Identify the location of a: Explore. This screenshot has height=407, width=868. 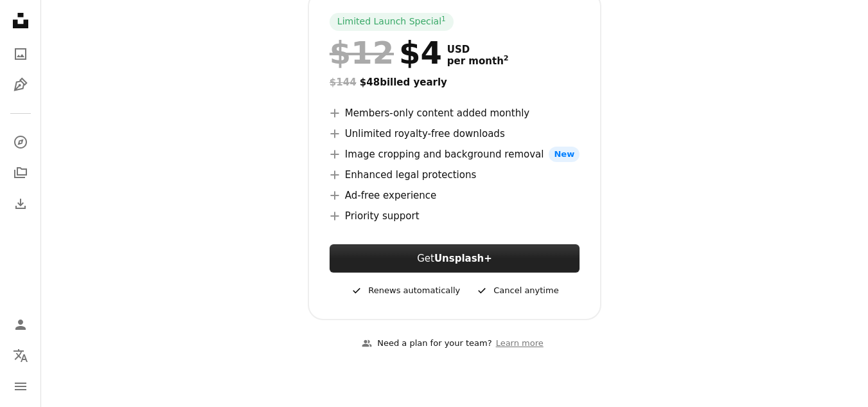
(21, 142).